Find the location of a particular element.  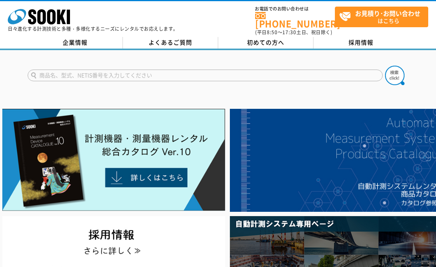

span: 8:50 is located at coordinates (272, 32).